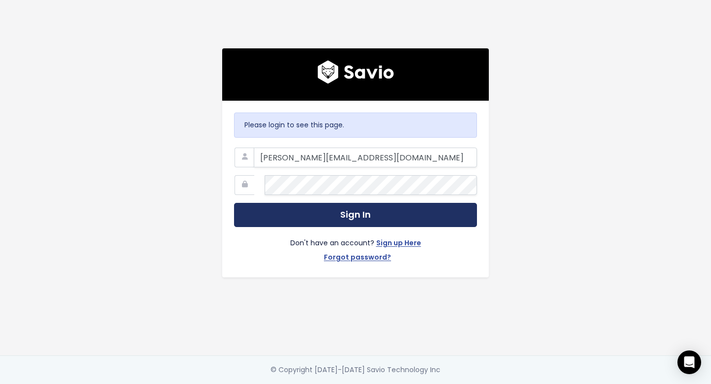 The image size is (711, 384). I want to click on img: logo600x187.a314fd40982d.png, so click(356, 72).